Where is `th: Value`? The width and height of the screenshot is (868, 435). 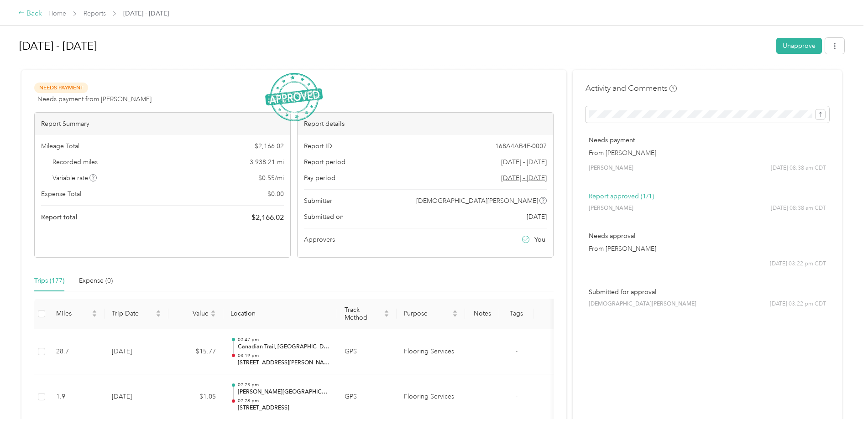
th: Value is located at coordinates (196, 314).